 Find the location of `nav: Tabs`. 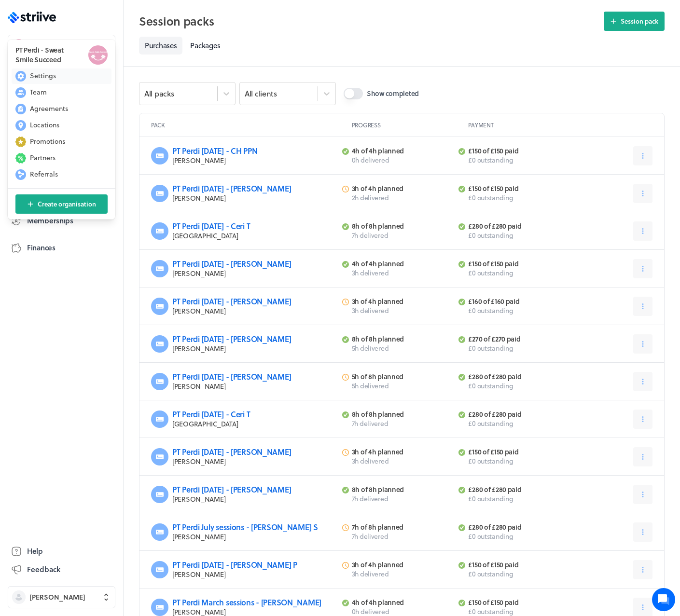

nav: Tabs is located at coordinates (402, 45).